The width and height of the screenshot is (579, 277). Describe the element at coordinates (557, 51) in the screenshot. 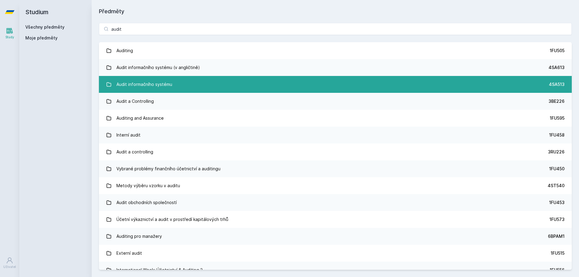

I see `div: 1FU505` at that location.